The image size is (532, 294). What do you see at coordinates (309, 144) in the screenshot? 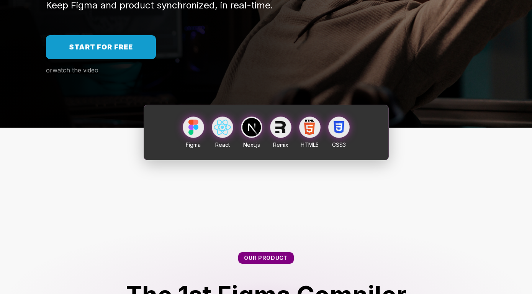
I see `span: HTML5` at bounding box center [309, 144].